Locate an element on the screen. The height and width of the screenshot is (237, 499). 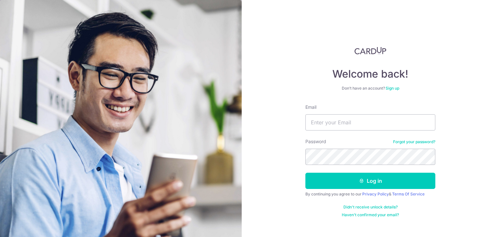
div: By continuing you agree to our & is located at coordinates (370, 194).